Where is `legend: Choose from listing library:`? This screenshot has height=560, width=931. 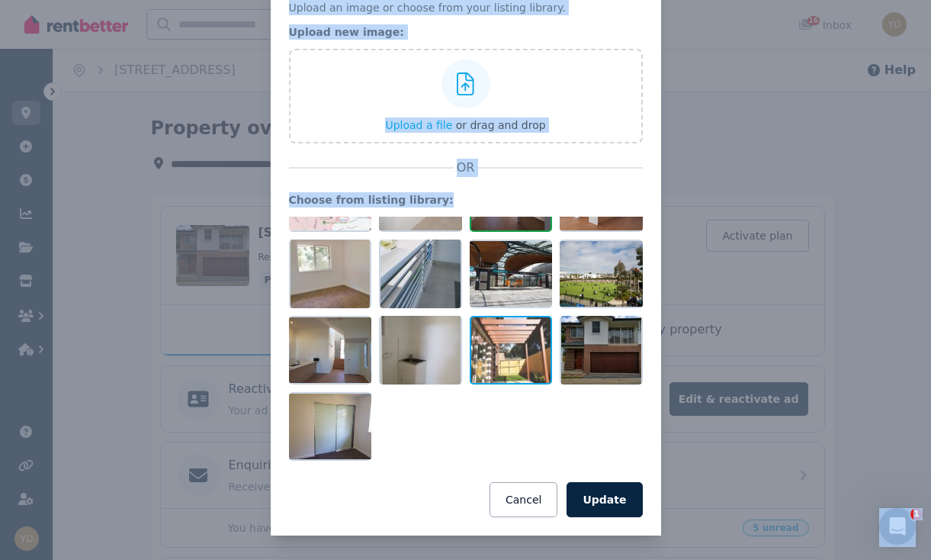 legend: Choose from listing library: is located at coordinates (466, 200).